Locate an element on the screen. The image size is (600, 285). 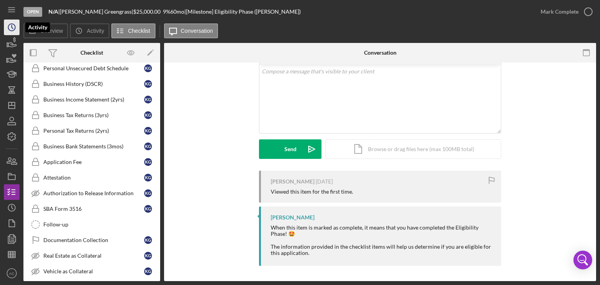
label: Checklist is located at coordinates (139, 31).